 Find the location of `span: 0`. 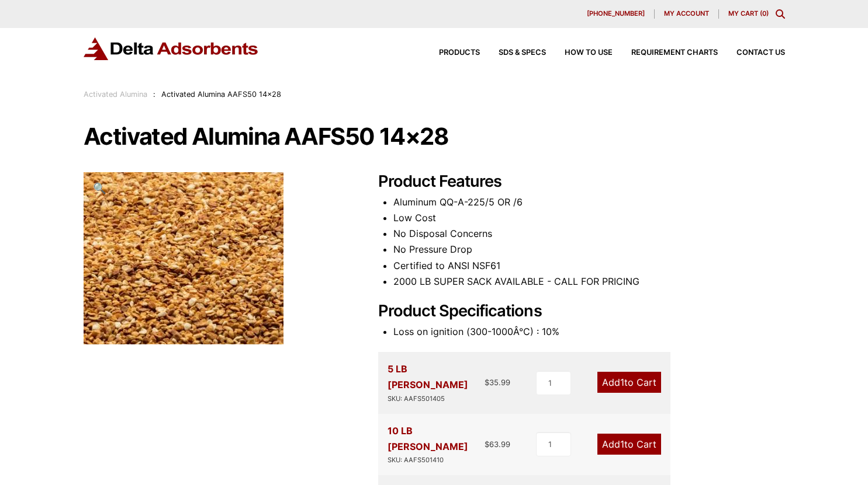

span: 0 is located at coordinates (764, 14).